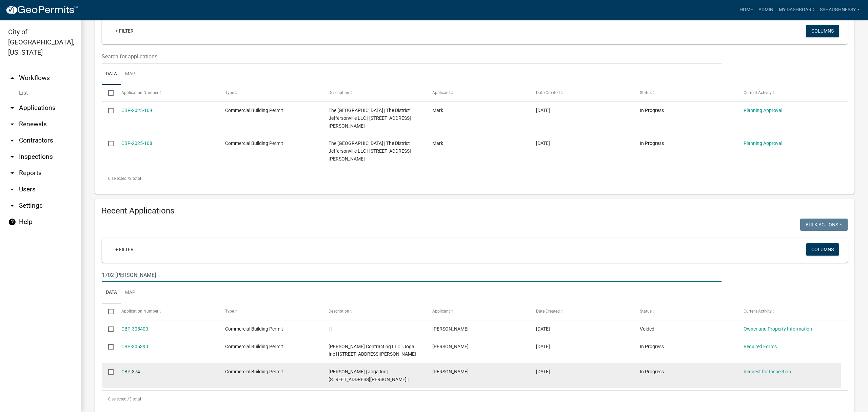  Describe the element at coordinates (450, 346) in the screenshot. I see `span: David Whatley` at that location.